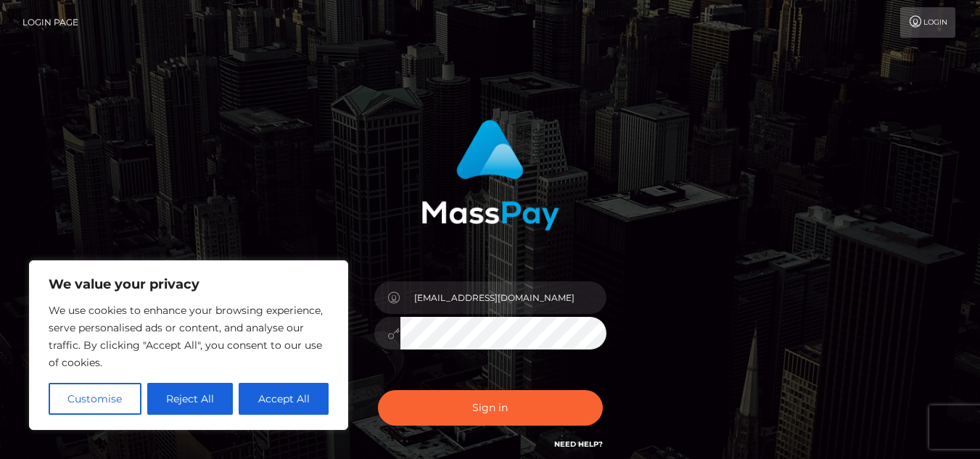 Image resolution: width=980 pixels, height=459 pixels. What do you see at coordinates (95, 399) in the screenshot?
I see `button: Customise` at bounding box center [95, 399].